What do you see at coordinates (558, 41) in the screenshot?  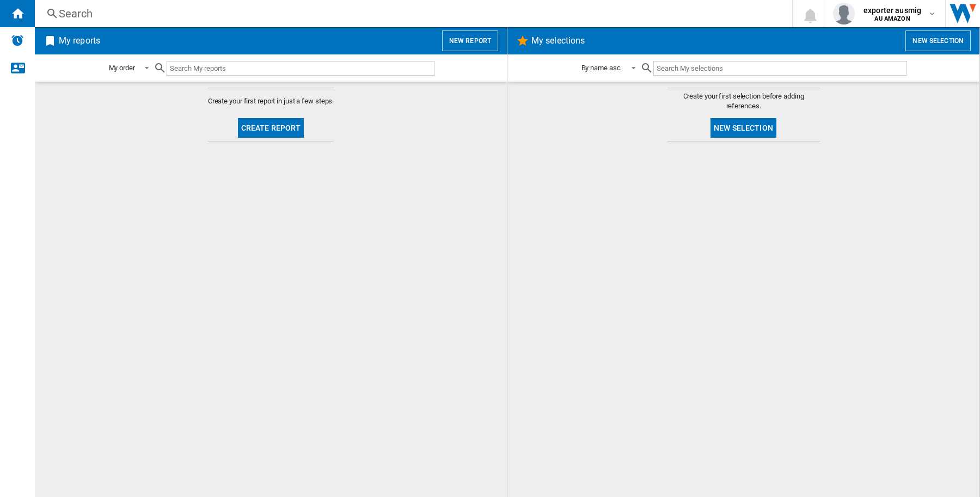 I see `h2: My selections` at bounding box center [558, 41].